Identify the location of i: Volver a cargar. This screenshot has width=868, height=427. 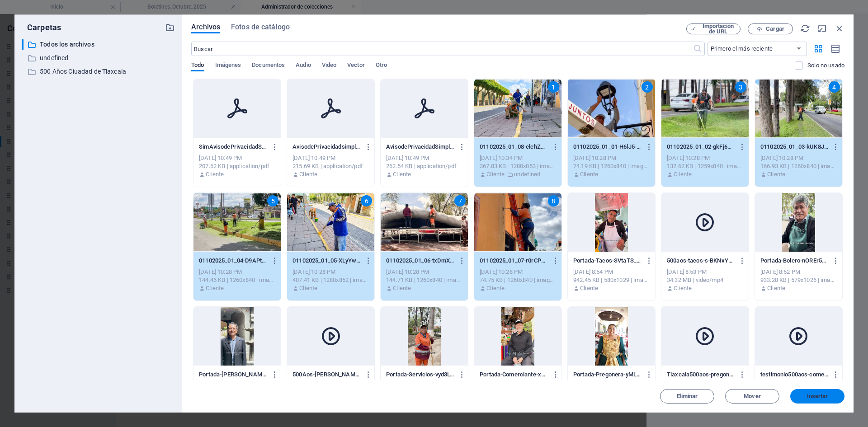
(805, 29).